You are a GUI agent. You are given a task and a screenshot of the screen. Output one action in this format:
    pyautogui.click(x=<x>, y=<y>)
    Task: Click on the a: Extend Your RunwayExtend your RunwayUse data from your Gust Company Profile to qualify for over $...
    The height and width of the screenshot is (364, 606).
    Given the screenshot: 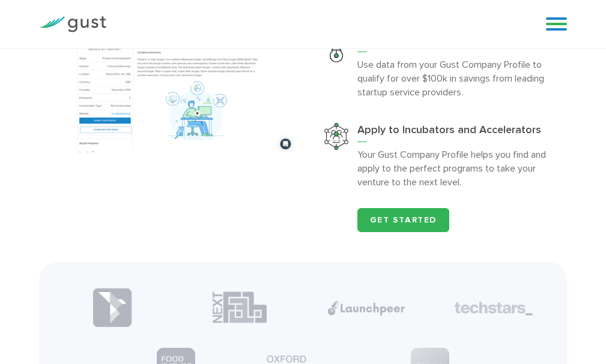 What is the action you would take?
    pyautogui.click(x=440, y=66)
    